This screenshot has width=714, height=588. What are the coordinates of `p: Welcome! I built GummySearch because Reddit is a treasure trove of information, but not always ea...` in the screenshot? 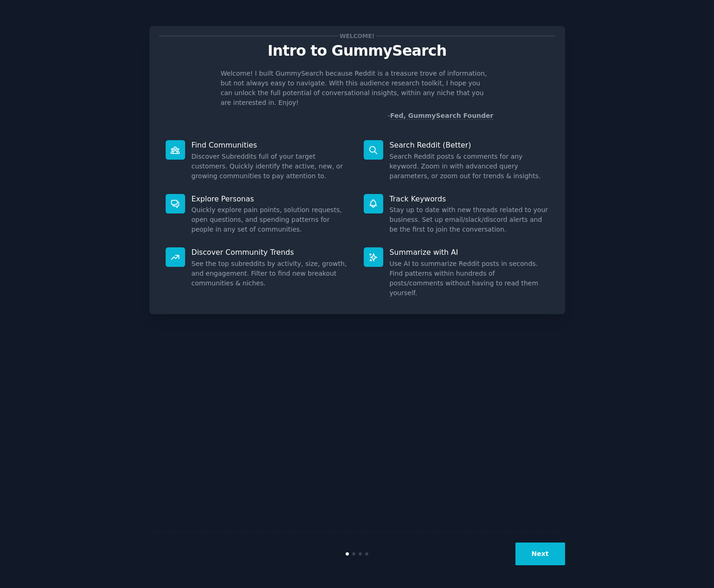 It's located at (357, 88).